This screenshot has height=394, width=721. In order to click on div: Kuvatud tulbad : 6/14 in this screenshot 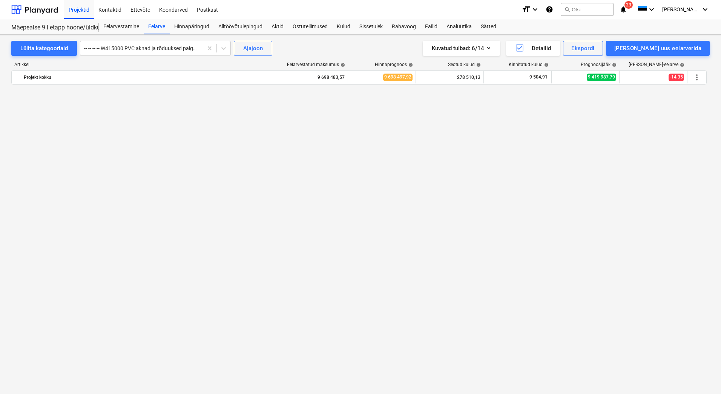, I will do `click(461, 48)`.